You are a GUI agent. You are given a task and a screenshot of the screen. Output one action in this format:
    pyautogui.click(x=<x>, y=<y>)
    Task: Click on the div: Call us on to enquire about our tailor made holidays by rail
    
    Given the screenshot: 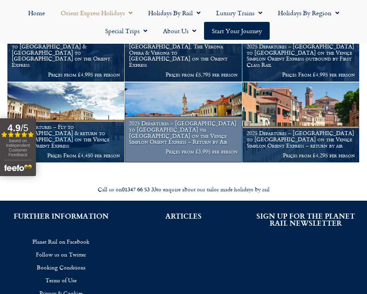 What is the action you would take?
    pyautogui.click(x=183, y=189)
    